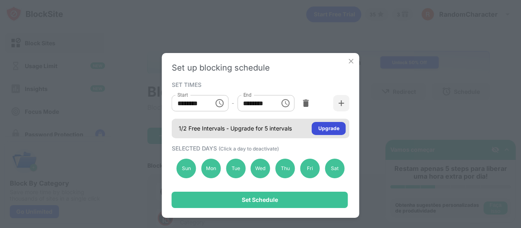  Describe the element at coordinates (249, 148) in the screenshot. I see `span: (Click a day to deactivate)` at that location.